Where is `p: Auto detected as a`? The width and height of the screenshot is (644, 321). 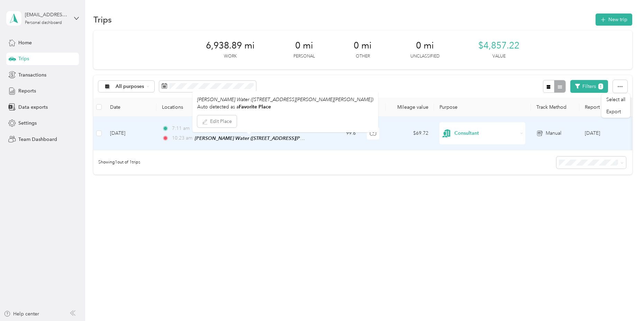
p: Auto detected as a is located at coordinates (285, 107).